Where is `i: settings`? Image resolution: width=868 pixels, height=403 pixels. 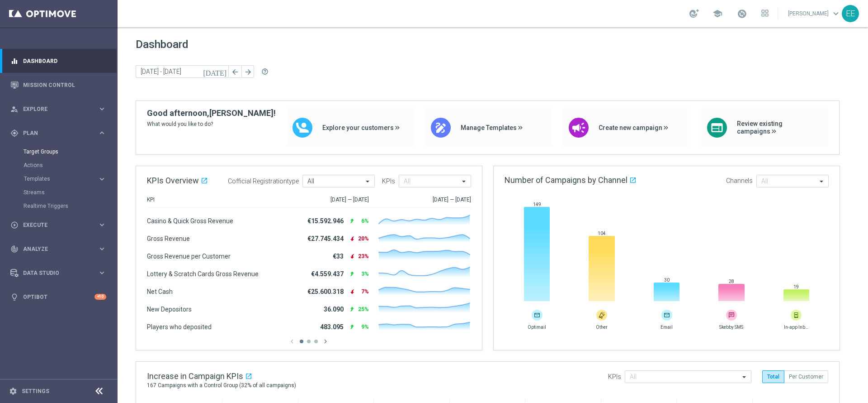 i: settings is located at coordinates (13, 391).